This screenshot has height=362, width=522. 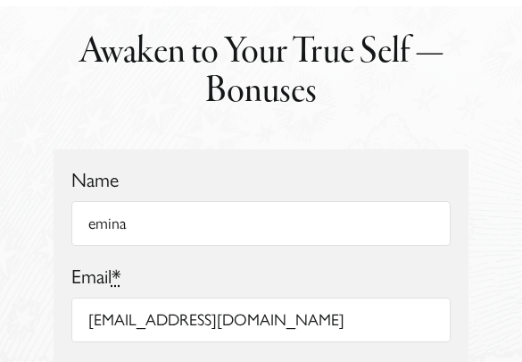 What do you see at coordinates (261, 223) in the screenshot?
I see `input: Your Name` at bounding box center [261, 223].